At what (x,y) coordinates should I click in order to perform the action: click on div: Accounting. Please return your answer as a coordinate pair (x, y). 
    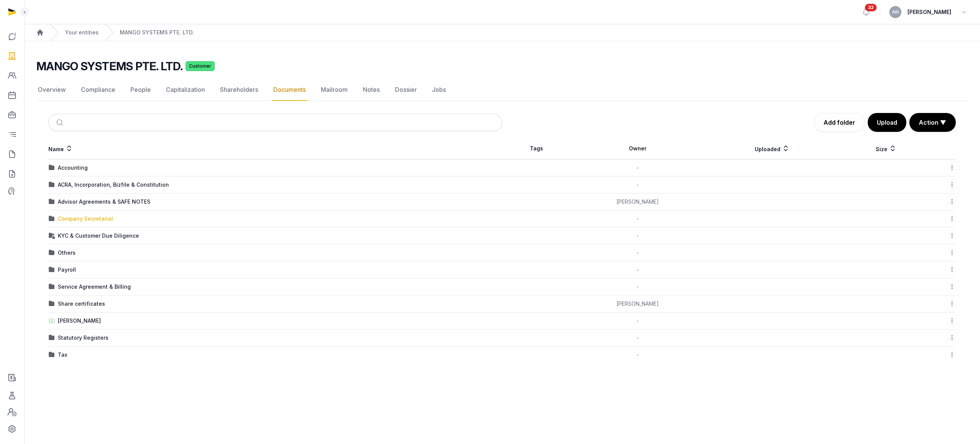
    Looking at the image, I should click on (73, 168).